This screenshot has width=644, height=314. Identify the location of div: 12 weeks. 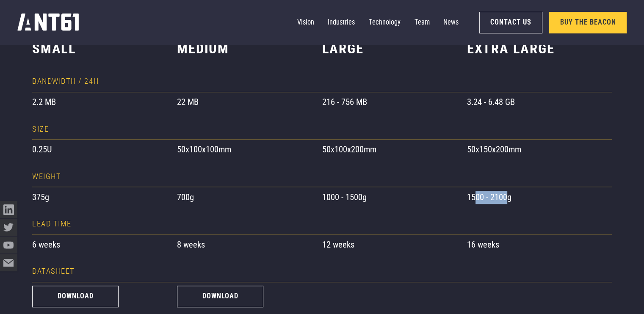
(394, 244).